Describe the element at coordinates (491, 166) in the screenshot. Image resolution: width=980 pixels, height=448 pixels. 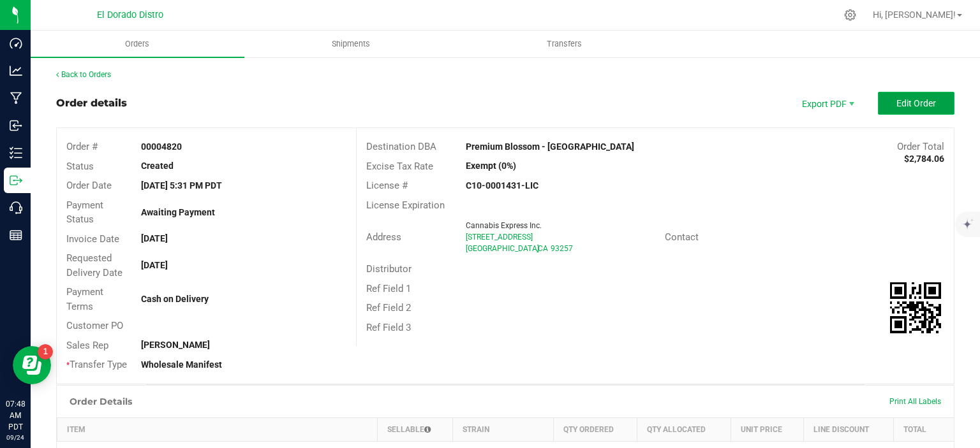
I see `strong: Exempt (0%)` at that location.